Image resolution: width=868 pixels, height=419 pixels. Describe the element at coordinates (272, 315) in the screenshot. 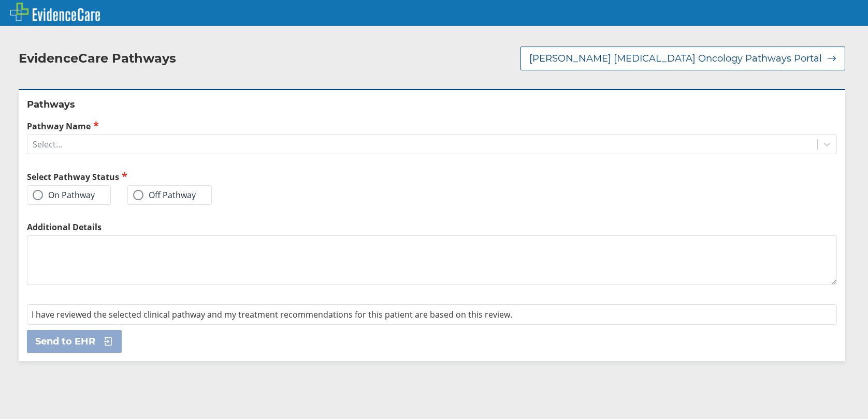

I see `span: I have reviewed the selected clinical pathway and my treatment recommendations for this patient a...` at that location.